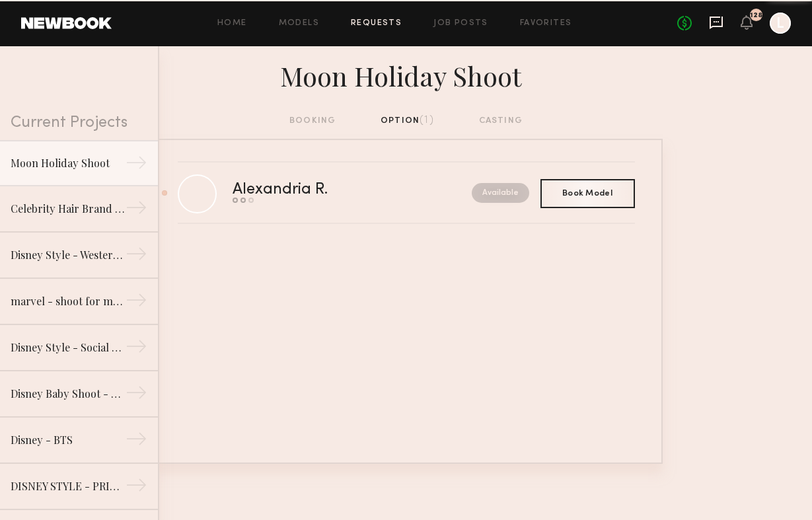 The width and height of the screenshot is (812, 520). What do you see at coordinates (68, 209) in the screenshot?
I see `div: Celebrity Hair Brand - Salon Shoot` at bounding box center [68, 209].